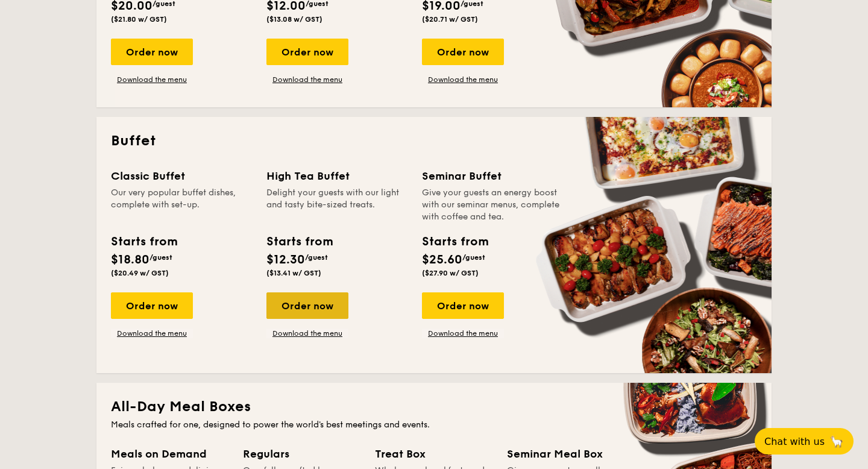 This screenshot has width=868, height=469. Describe the element at coordinates (139, 19) in the screenshot. I see `span: ($21.80 w/ GST)` at that location.